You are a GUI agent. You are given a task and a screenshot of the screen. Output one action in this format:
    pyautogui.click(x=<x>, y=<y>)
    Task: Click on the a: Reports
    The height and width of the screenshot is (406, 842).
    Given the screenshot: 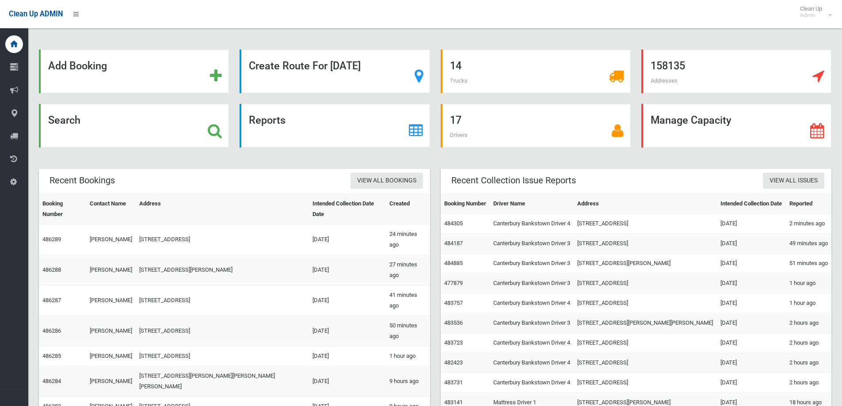 What is the action you would take?
    pyautogui.click(x=335, y=126)
    